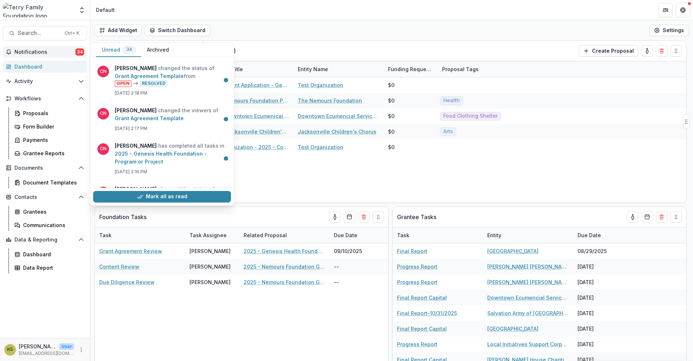 Image resolution: width=693 pixels, height=361 pixels. I want to click on a: The Nemours Foundation, so click(330, 100).